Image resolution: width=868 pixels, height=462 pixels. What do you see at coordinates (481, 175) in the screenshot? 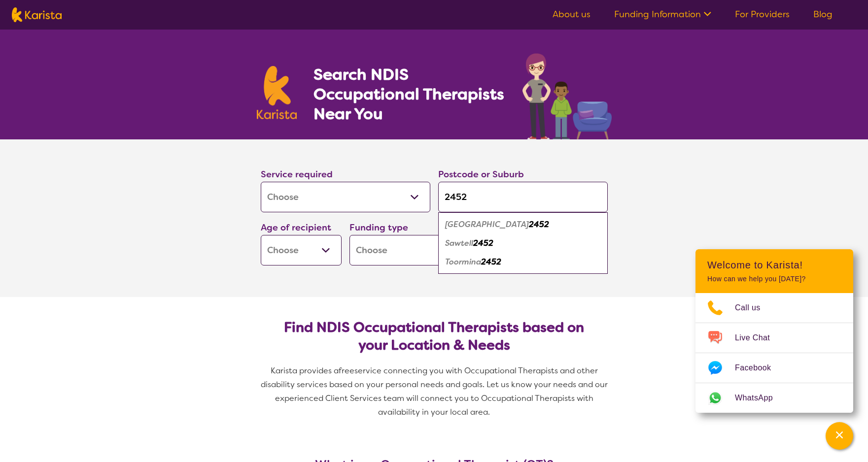
I see `label: Postcode or Suburb` at bounding box center [481, 175].